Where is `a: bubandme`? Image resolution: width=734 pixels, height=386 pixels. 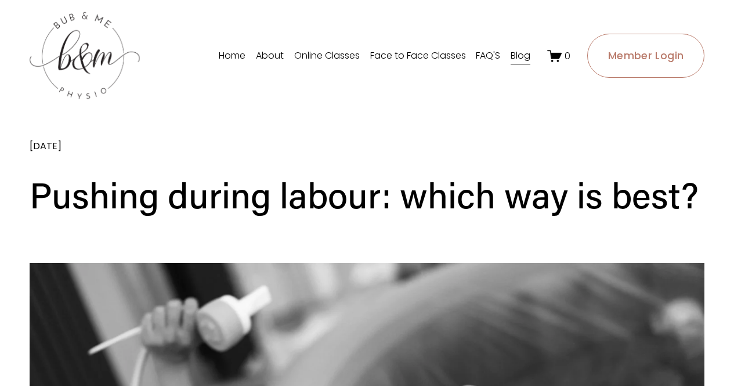
a: bubandme is located at coordinates (85, 56).